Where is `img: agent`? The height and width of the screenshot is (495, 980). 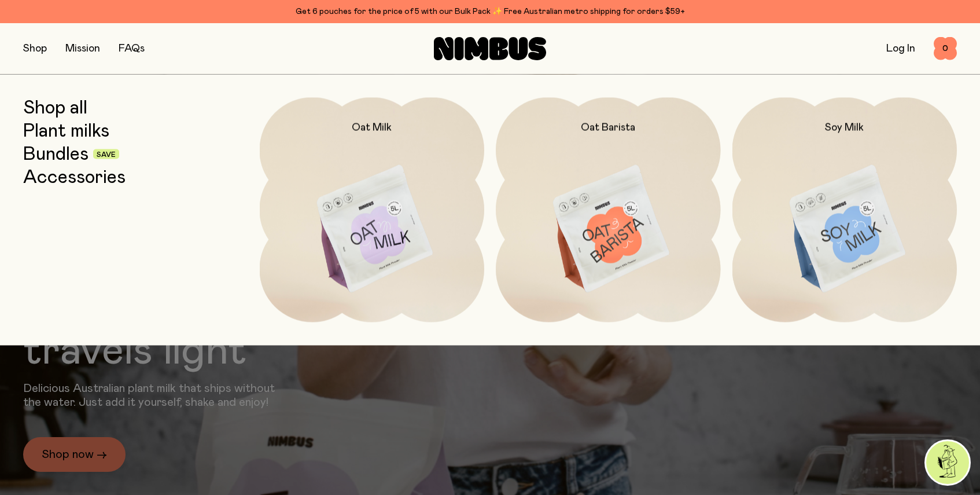
img: agent is located at coordinates (948, 462).